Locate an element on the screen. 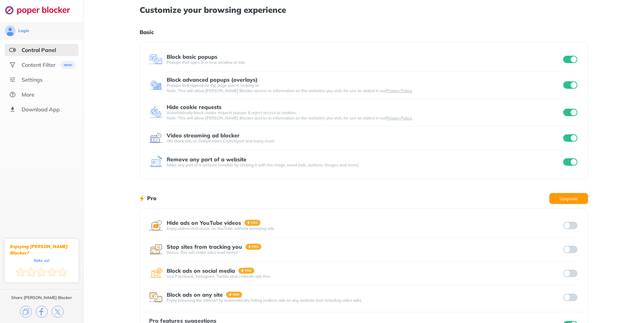 The image size is (644, 323). div: Download App is located at coordinates (41, 109).